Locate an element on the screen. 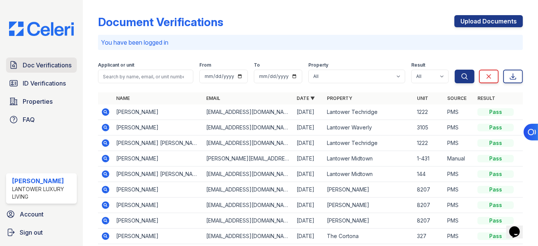 The image size is (538, 246). label: Applicant or unit is located at coordinates (116, 65).